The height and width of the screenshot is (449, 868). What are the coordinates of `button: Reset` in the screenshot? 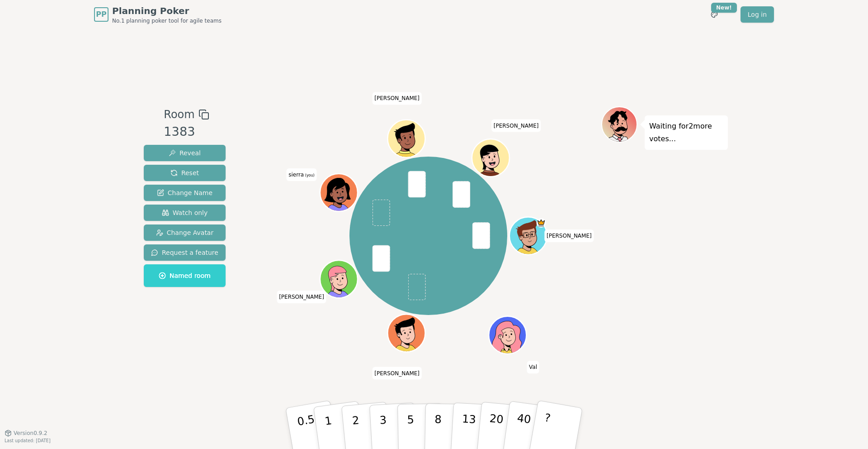 It's located at (184, 173).